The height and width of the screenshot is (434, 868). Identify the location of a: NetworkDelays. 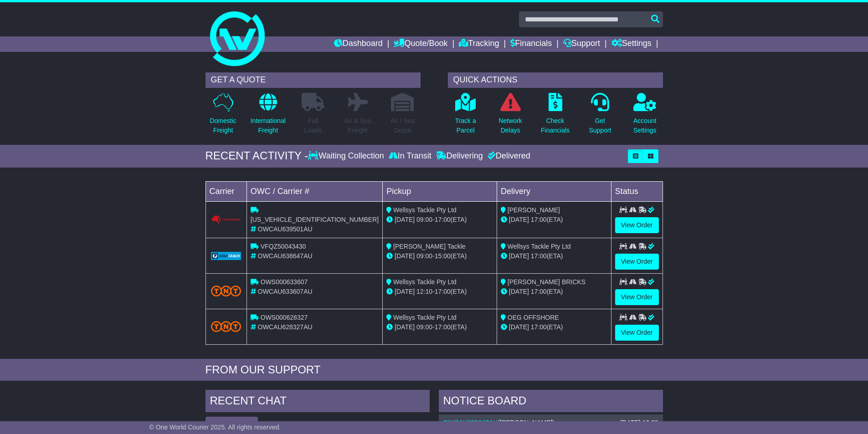
(510, 116).